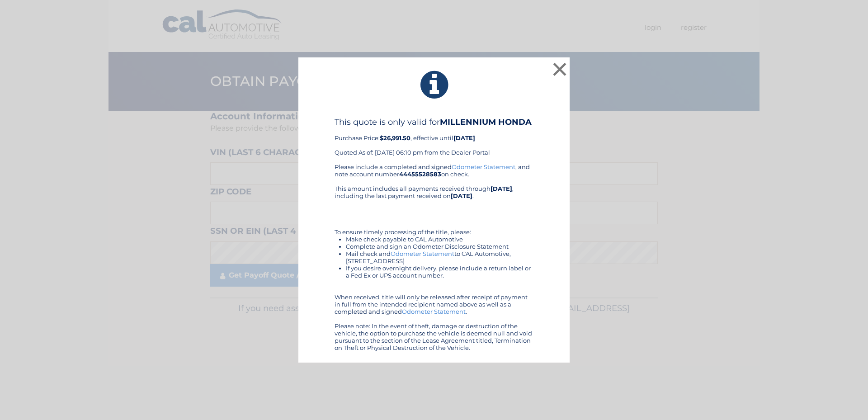 The image size is (868, 420). Describe the element at coordinates (440, 272) in the screenshot. I see `li: If you desire overnight delivery, please include a return label or a Fed Ex or UPS account number.` at that location.